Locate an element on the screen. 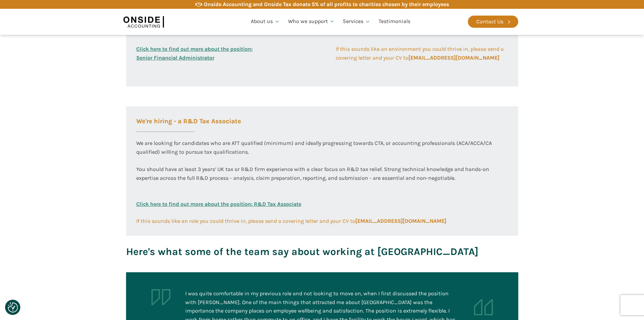  h3: We're hiring - a R&D Tax Associate is located at coordinates (188, 125).